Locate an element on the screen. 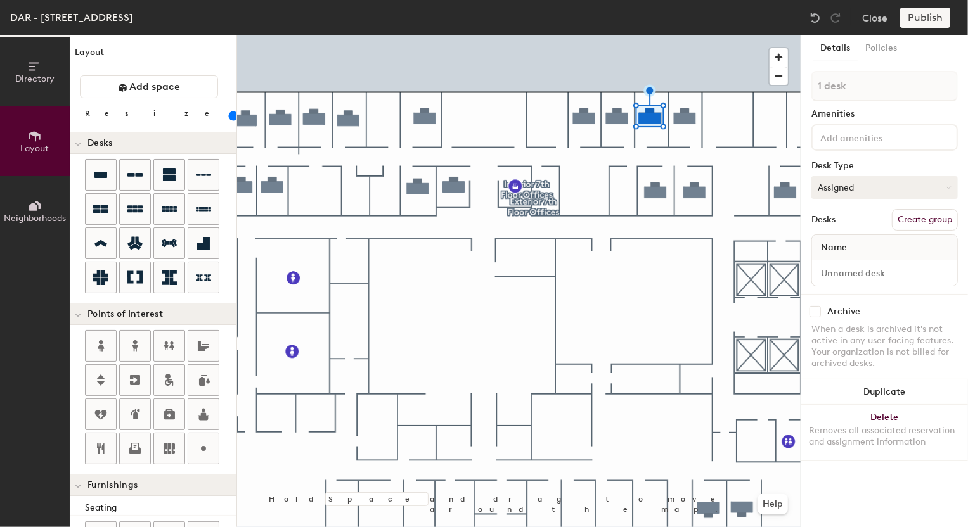  div: Desk Type is located at coordinates (884, 166).